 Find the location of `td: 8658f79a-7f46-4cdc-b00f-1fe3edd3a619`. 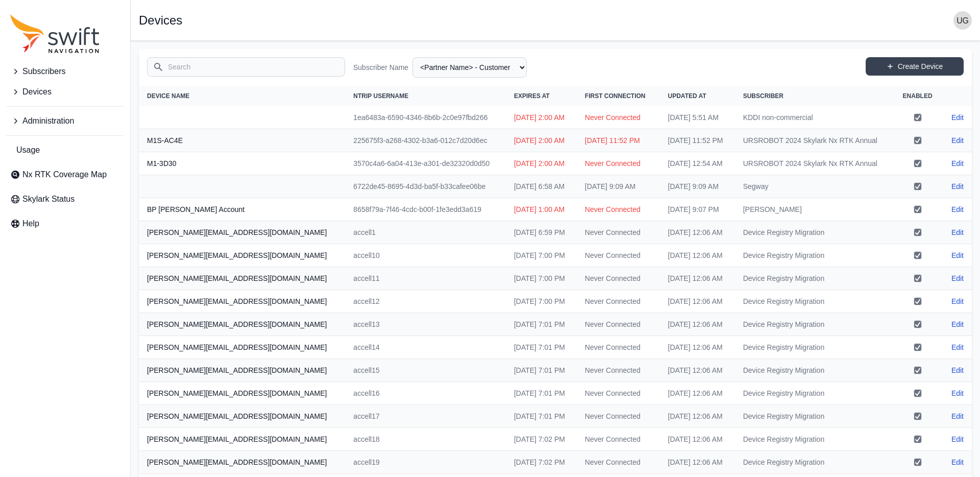

td: 8658f79a-7f46-4cdc-b00f-1fe3edd3a619 is located at coordinates (425, 210).